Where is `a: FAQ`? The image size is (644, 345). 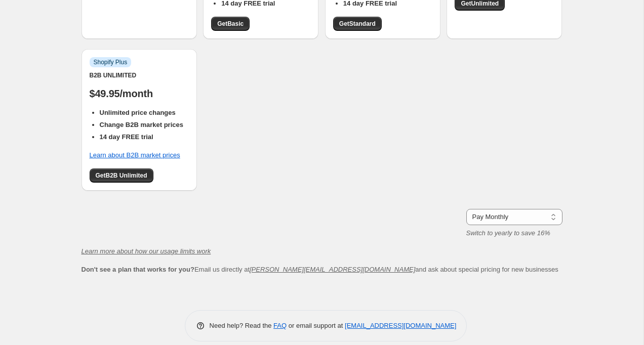
a: FAQ is located at coordinates (280, 326).